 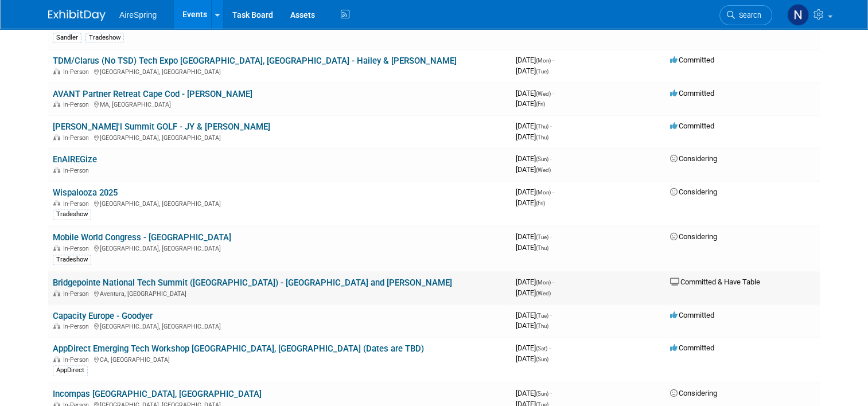 I want to click on a: Wispalooza 2025, so click(x=85, y=193).